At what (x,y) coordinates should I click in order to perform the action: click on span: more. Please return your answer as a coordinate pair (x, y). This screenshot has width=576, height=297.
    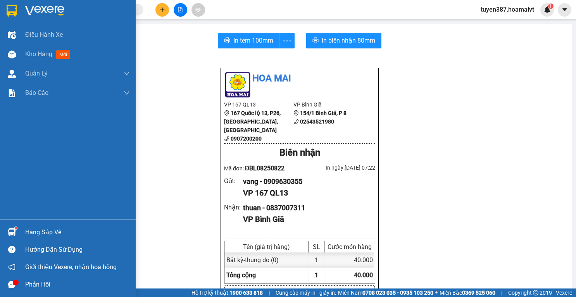
    Looking at the image, I should click on (287, 41).